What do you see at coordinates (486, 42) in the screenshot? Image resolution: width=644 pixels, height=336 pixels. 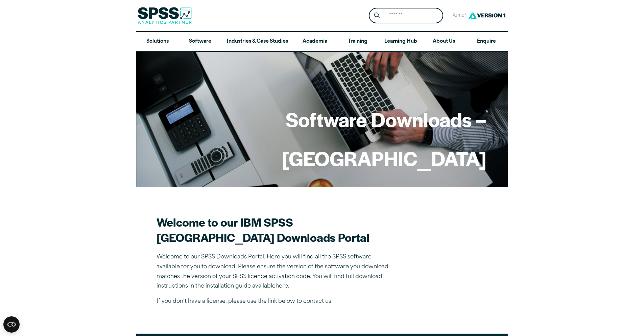 I see `a: Enquire` at bounding box center [486, 42].